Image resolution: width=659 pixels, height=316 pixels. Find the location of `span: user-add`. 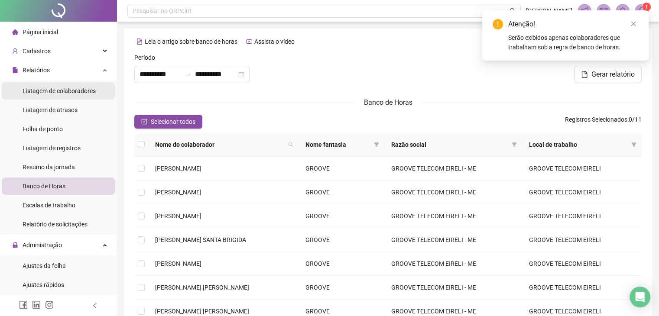

span: user-add is located at coordinates (15, 51).